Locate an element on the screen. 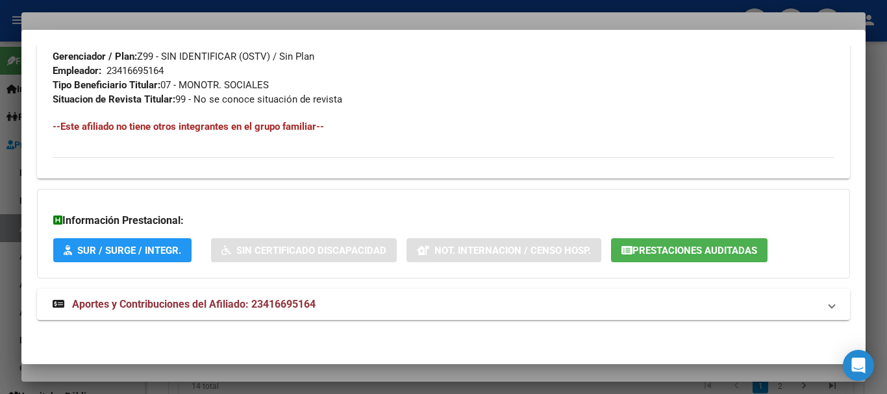 Image resolution: width=887 pixels, height=394 pixels. span: Z99 - SIN IDENTIFICAR (OSTV) / Sin Plan is located at coordinates (183, 57).